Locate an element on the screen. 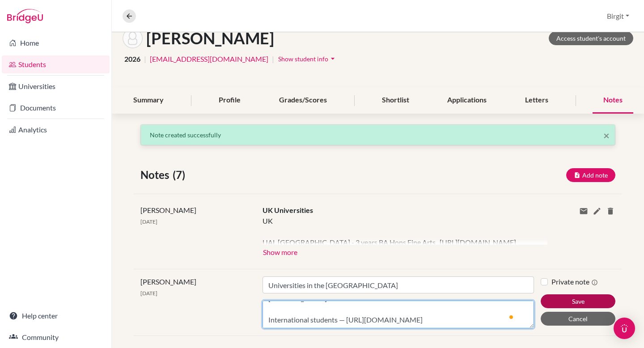  span: (7) is located at coordinates (181, 175).